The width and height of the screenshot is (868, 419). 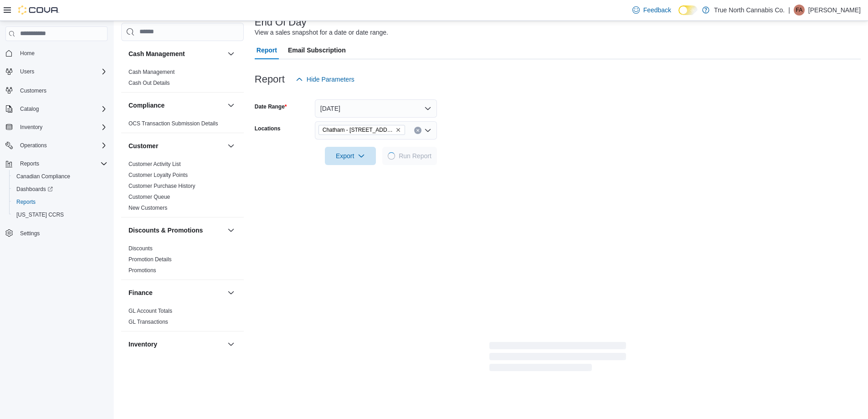 What do you see at coordinates (657, 10) in the screenshot?
I see `span: Feedback` at bounding box center [657, 10].